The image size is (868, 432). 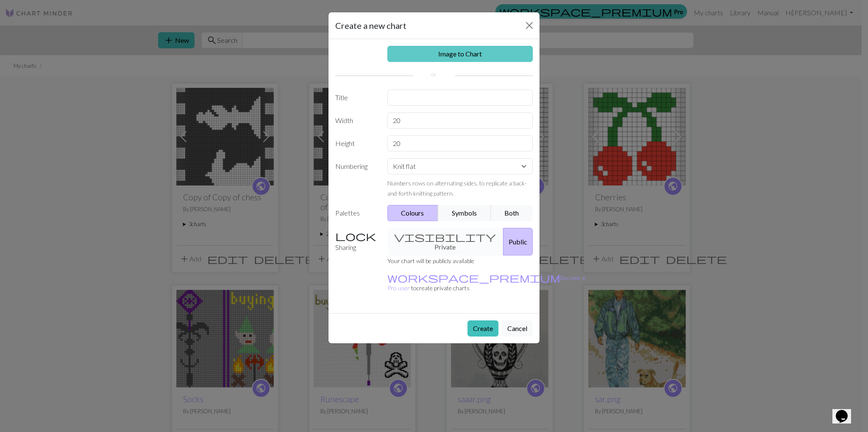 What do you see at coordinates (356, 242) in the screenshot?
I see `label: Sharing` at bounding box center [356, 242].